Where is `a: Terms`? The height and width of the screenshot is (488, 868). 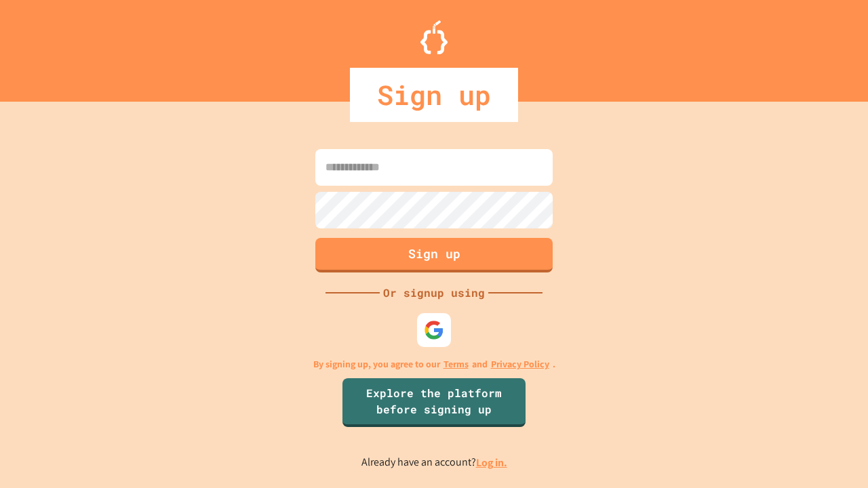 a: Terms is located at coordinates (456, 364).